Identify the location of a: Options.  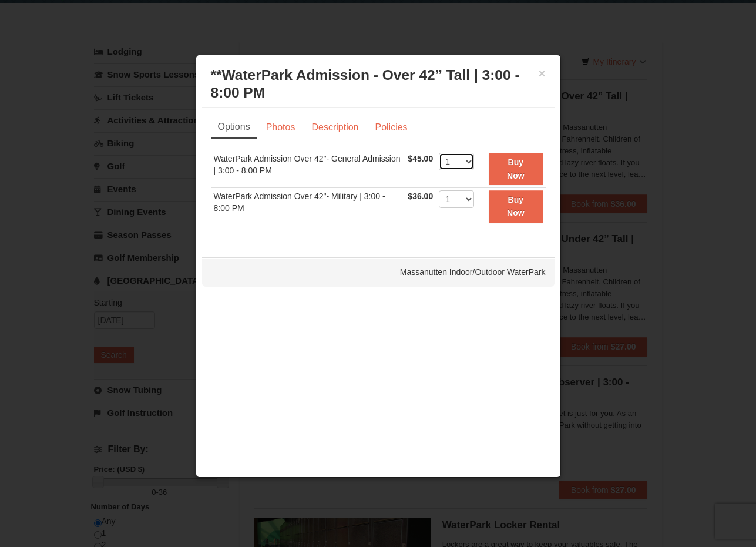
(234, 127).